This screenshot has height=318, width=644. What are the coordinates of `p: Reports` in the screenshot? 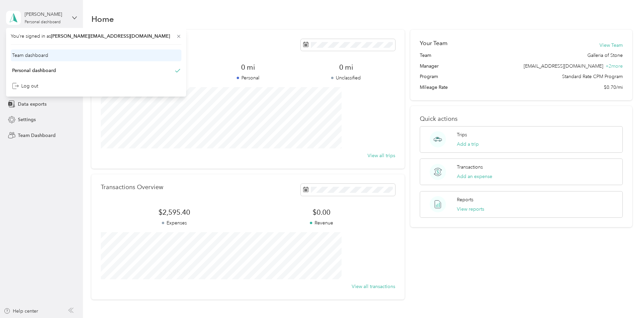 It's located at (464, 200).